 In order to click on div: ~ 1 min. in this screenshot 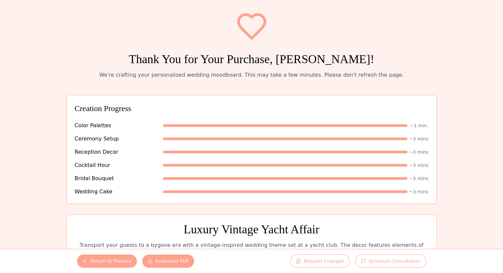, I will do `click(418, 126)`.